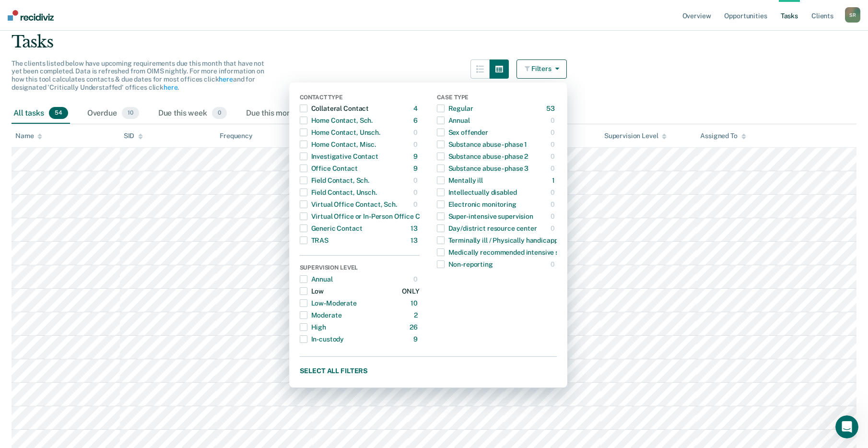  What do you see at coordinates (477, 204) in the screenshot?
I see `div: Electronic monitoring` at bounding box center [477, 204].